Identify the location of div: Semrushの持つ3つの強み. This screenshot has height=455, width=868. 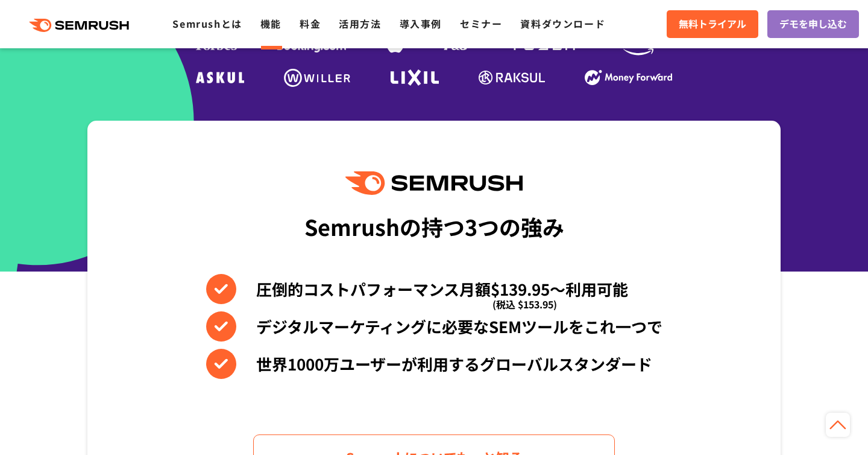
(434, 226).